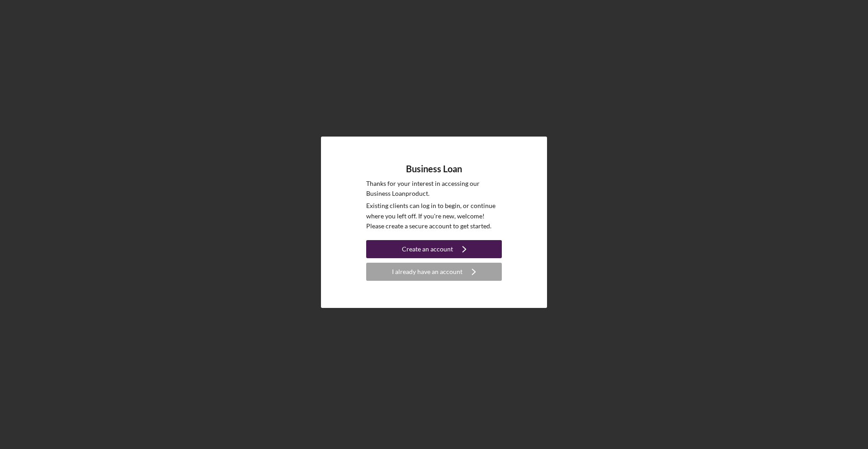 The width and height of the screenshot is (868, 449). What do you see at coordinates (434, 169) in the screenshot?
I see `h4: Business Loan` at bounding box center [434, 169].